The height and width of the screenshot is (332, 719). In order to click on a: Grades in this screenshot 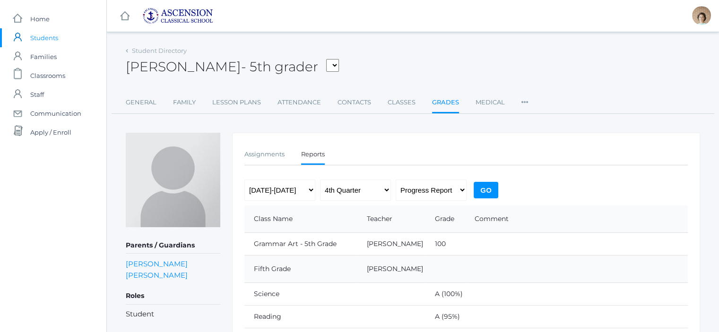, I will do `click(445, 103)`.